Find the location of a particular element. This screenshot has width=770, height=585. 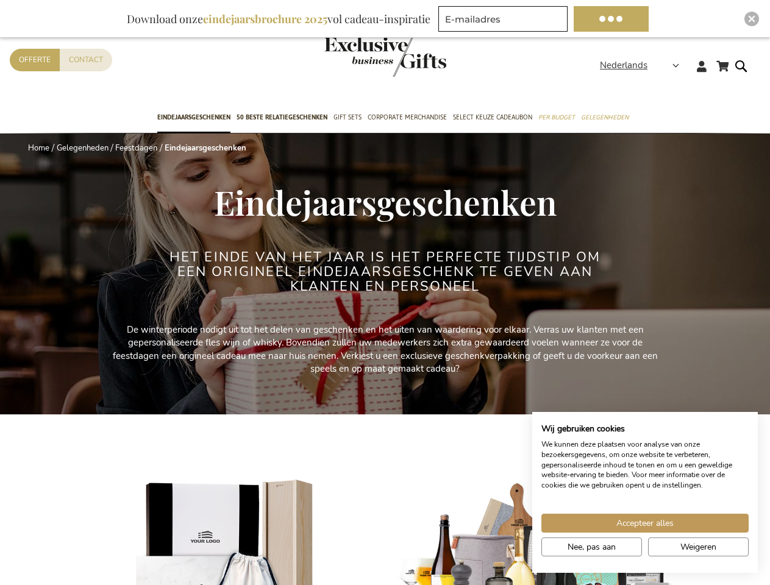

form: marketing offers and promotions is located at coordinates (505, 21).